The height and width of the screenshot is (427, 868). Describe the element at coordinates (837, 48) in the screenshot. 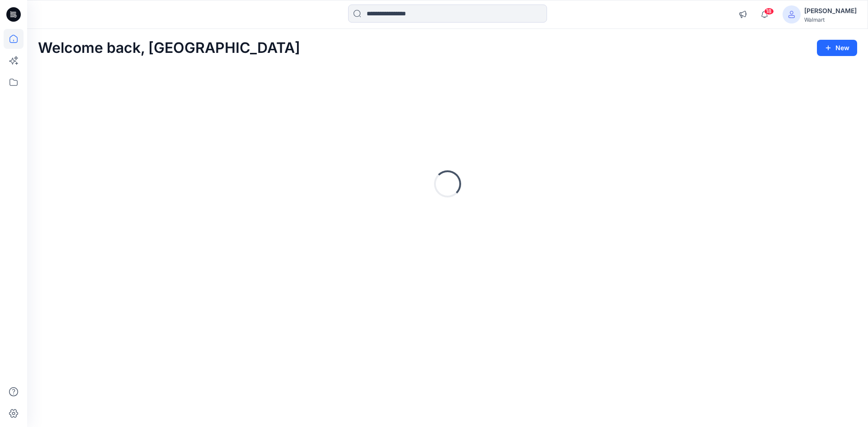

I see `button: New` at that location.